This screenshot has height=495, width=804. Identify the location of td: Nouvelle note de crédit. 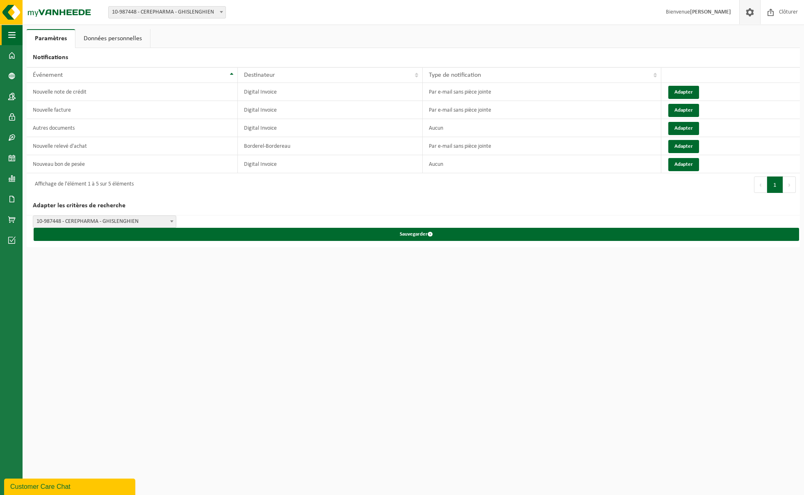
(132, 92).